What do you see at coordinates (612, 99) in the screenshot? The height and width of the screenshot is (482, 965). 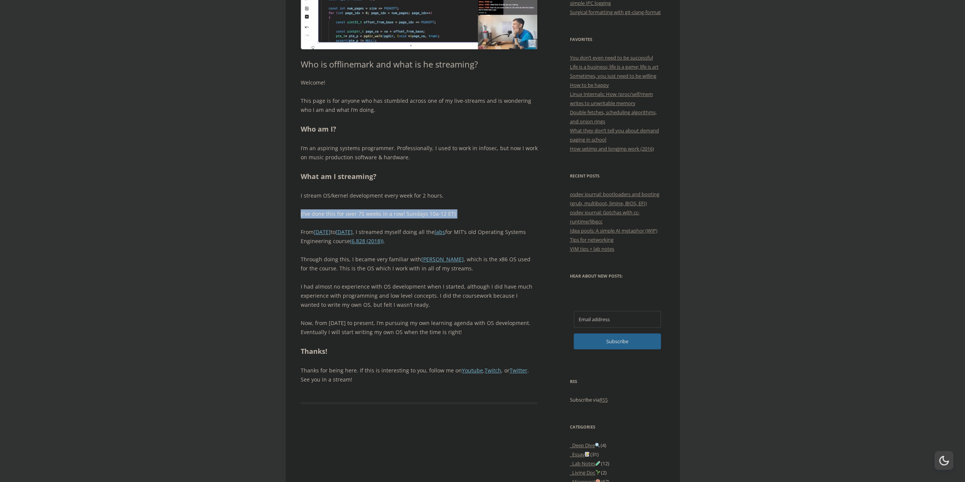 I see `a: Linux Internals: How /proc/self/mem writes to unwritable memory` at bounding box center [612, 99].